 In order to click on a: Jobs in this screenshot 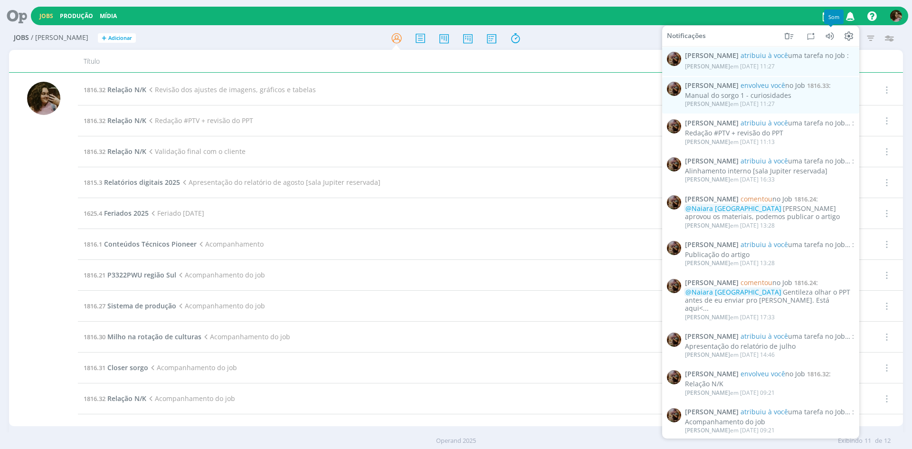, I will do `click(46, 16)`.